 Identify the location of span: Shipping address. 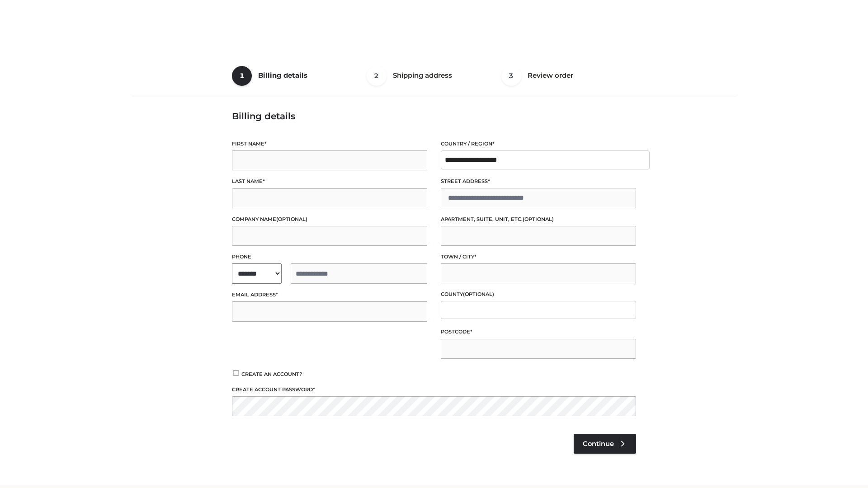
(422, 75).